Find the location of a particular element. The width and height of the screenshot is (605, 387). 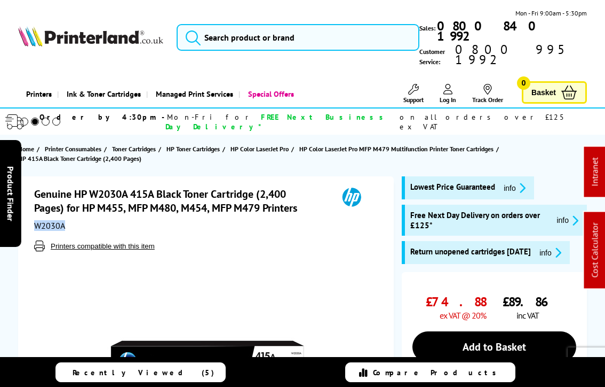

span: Free Next Day Delivery on orders over £125* is located at coordinates (479, 220).